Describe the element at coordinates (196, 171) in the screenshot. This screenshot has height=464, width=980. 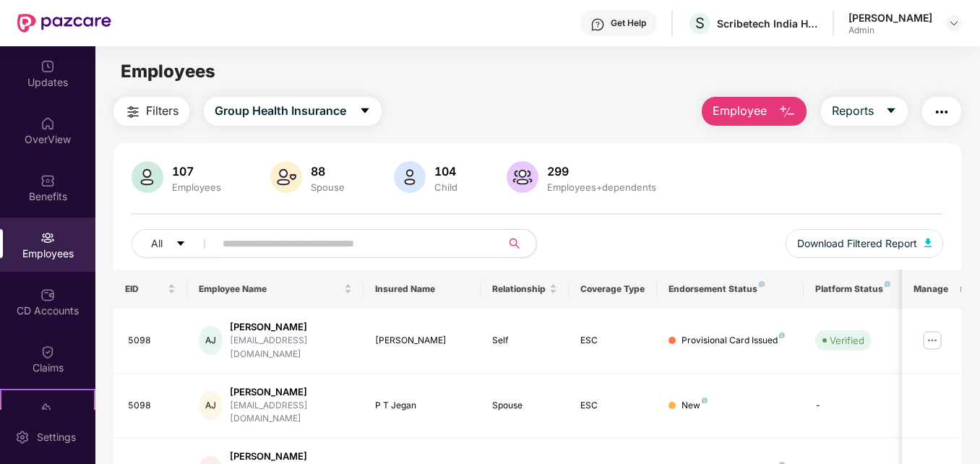
I see `div: 107` at that location.